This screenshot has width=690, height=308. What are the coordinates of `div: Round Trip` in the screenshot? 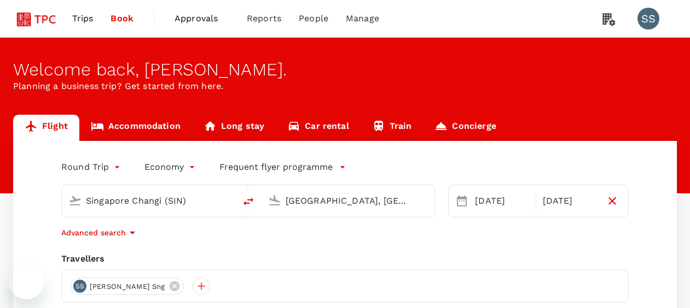 It's located at (92, 167).